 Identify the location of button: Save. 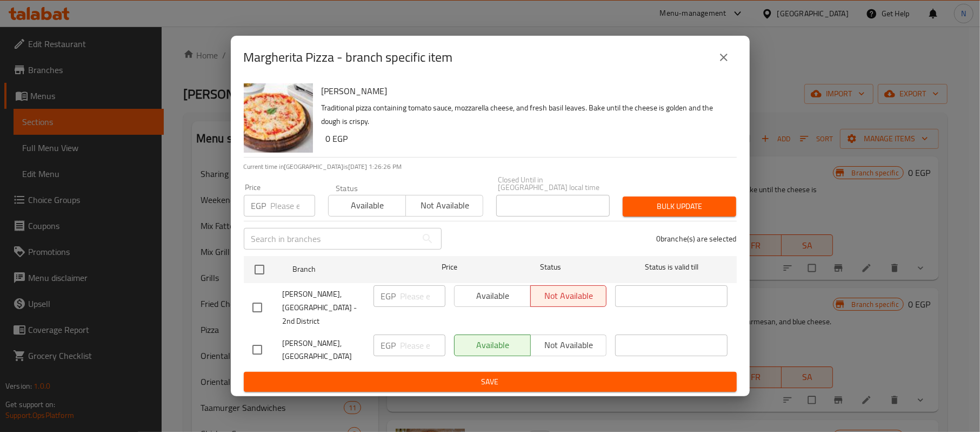
(491, 382).